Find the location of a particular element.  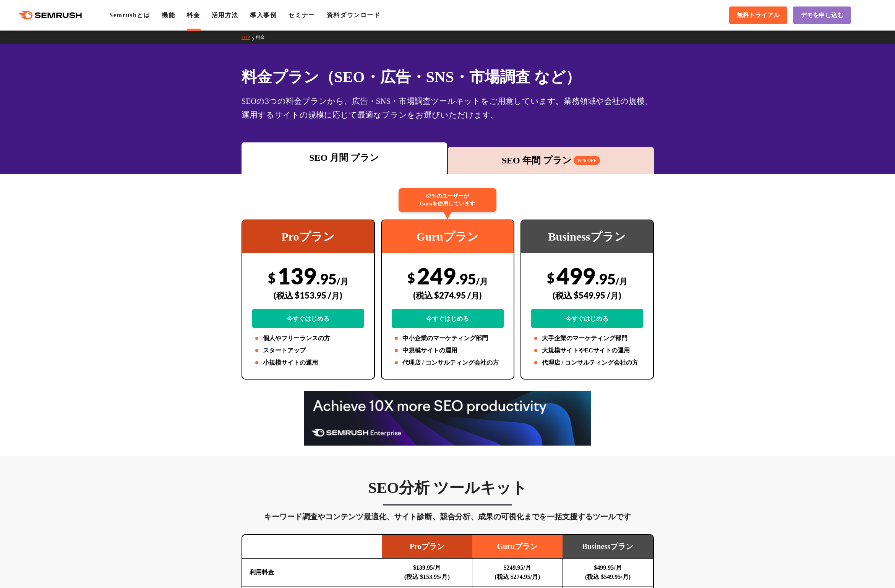

td: Proプラン is located at coordinates (427, 547).